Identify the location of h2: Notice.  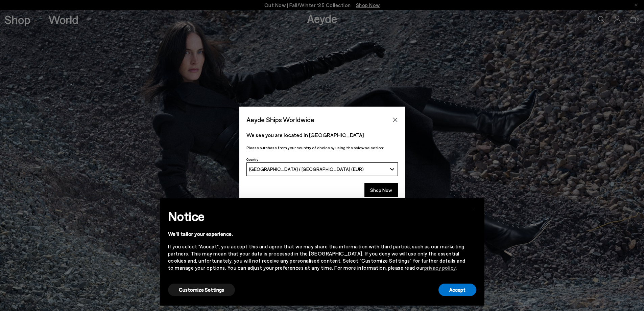
(317, 217).